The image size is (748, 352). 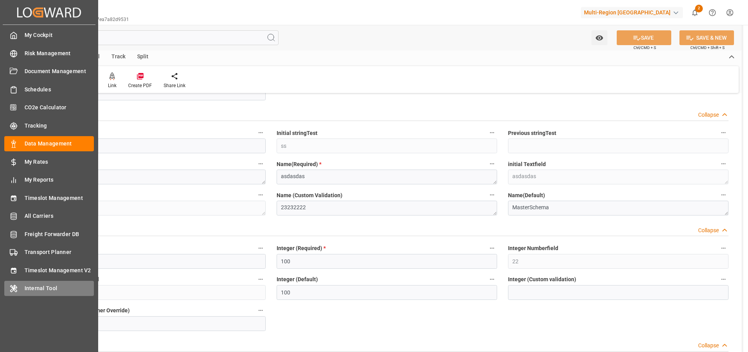 I want to click on div: Split, so click(x=143, y=57).